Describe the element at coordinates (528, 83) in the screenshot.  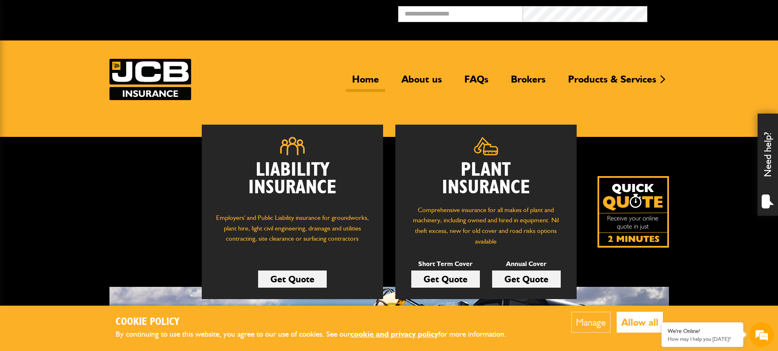
I see `a: Brokers` at that location.